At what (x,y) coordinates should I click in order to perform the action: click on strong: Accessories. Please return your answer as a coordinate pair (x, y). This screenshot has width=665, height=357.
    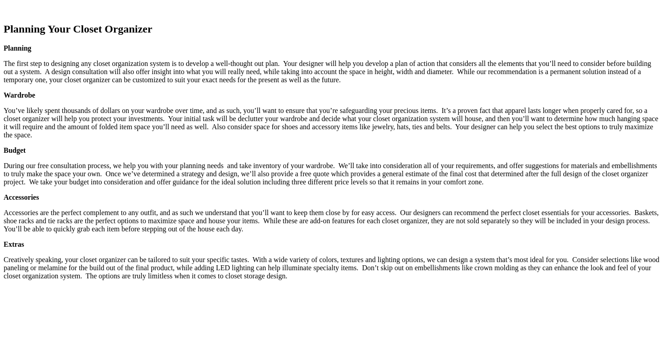
    Looking at the image, I should click on (21, 197).